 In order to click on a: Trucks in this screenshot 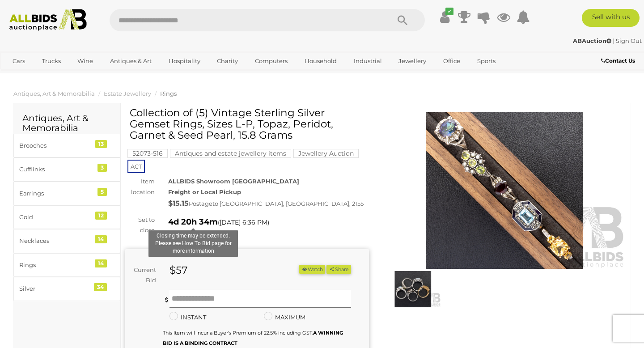, I will do `click(51, 61)`.